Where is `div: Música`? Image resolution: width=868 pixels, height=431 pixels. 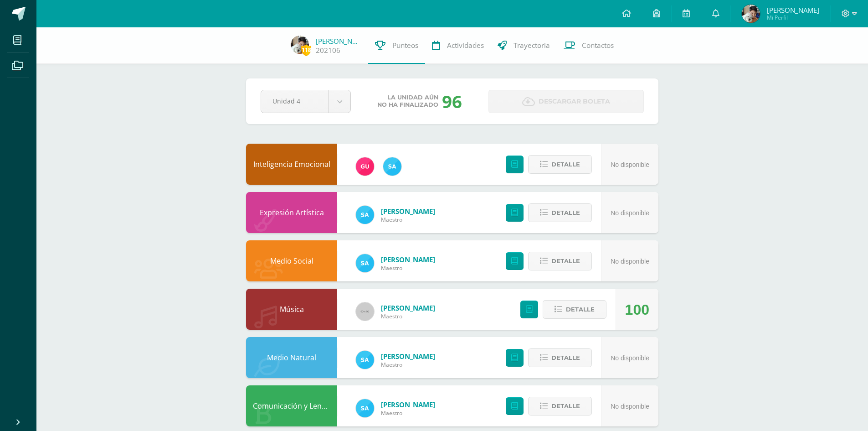 div: Música is located at coordinates (292, 309).